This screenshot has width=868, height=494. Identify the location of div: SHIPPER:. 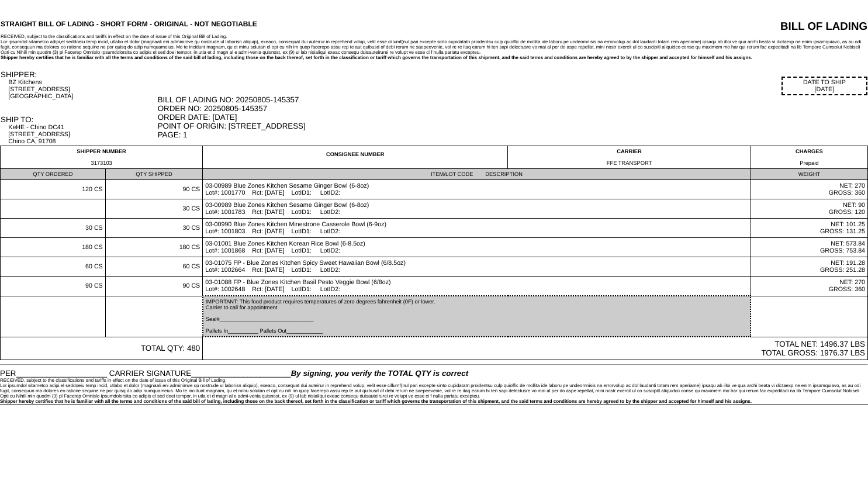
(78, 74).